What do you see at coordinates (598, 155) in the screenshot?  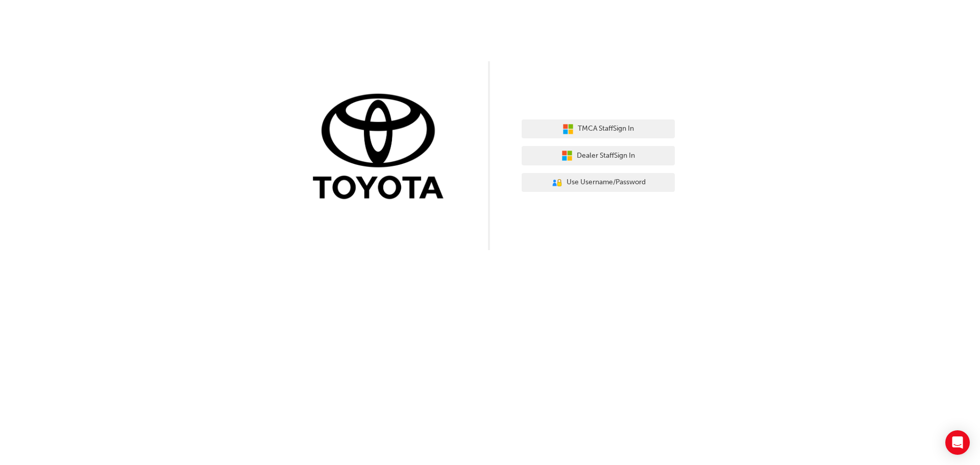 I see `button: Dealer StaffSign In` at bounding box center [598, 155].